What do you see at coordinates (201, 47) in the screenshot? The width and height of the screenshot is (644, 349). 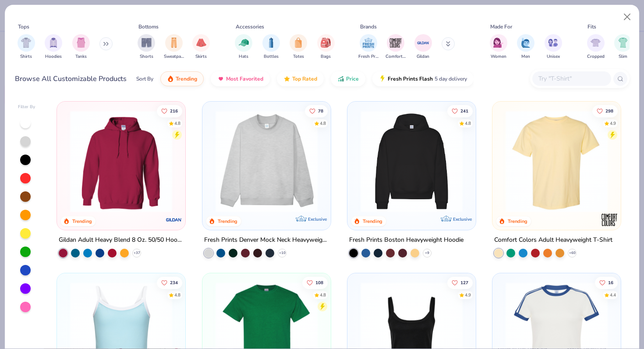 I see `div: filter for Skirts` at bounding box center [201, 47].